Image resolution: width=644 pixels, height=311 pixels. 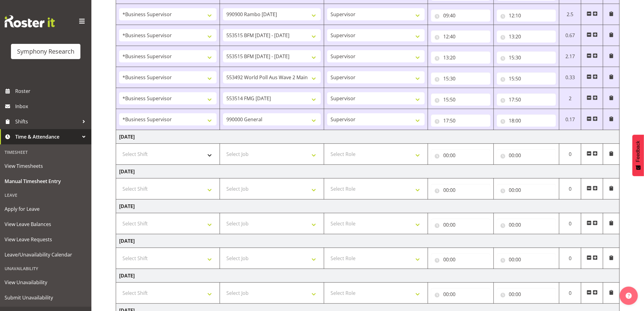 I want to click on span: Apply for Leave, so click(x=46, y=209).